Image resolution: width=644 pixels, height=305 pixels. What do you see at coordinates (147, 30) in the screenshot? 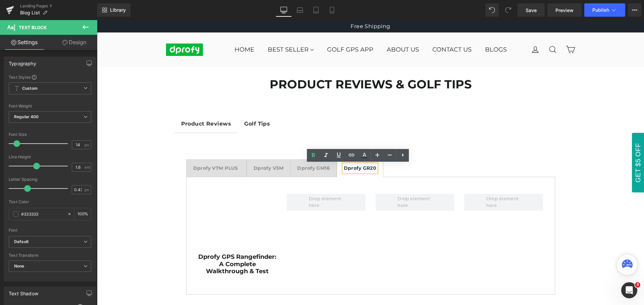
I see `a: Home` at bounding box center [147, 30].